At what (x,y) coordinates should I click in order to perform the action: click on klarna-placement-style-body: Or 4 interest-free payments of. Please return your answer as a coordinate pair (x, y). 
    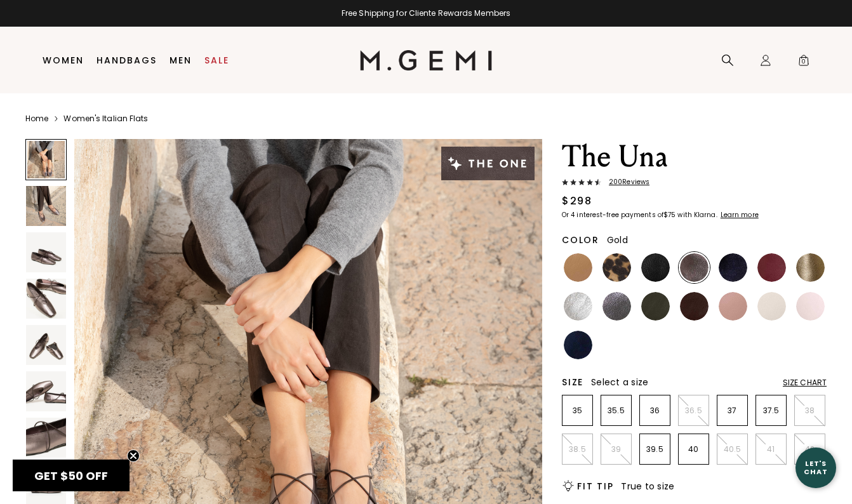
    Looking at the image, I should click on (613, 215).